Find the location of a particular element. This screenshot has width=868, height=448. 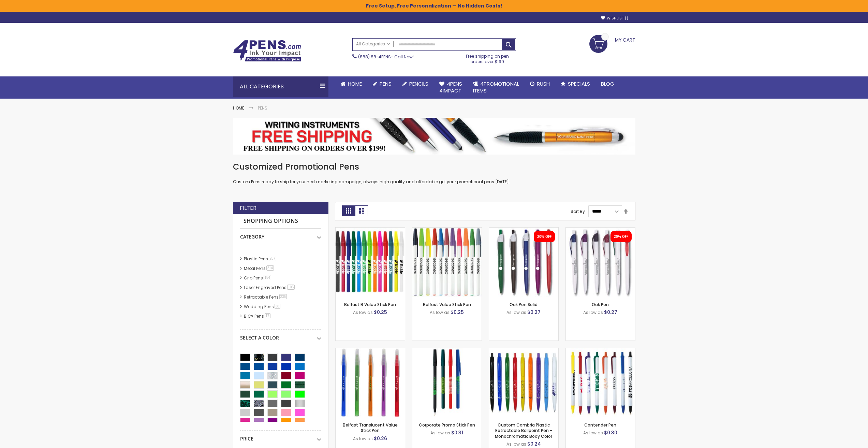

span: Blog is located at coordinates (608, 84).